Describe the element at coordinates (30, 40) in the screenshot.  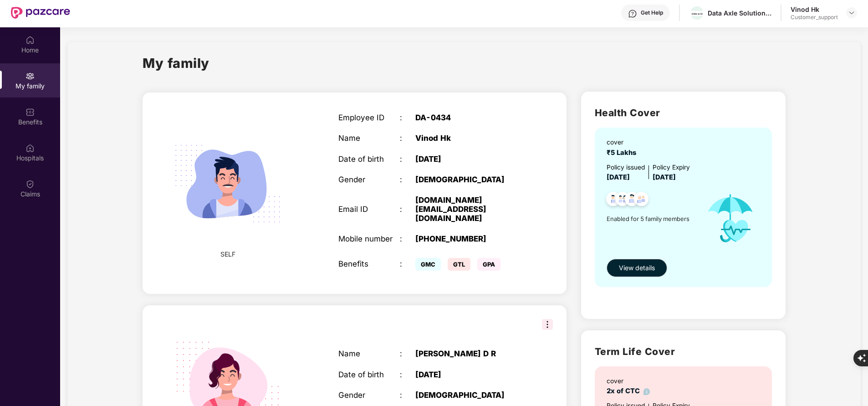
I see `img: svg+xml;base64,PHN2ZyBpZD0iSG9tZSIgeG1sbnM9Imh0dHA6Ly93d3cudzMub3JnLzIwMDAvc3ZnIiB3aWR0aD0iMjAiIG...` at that location.